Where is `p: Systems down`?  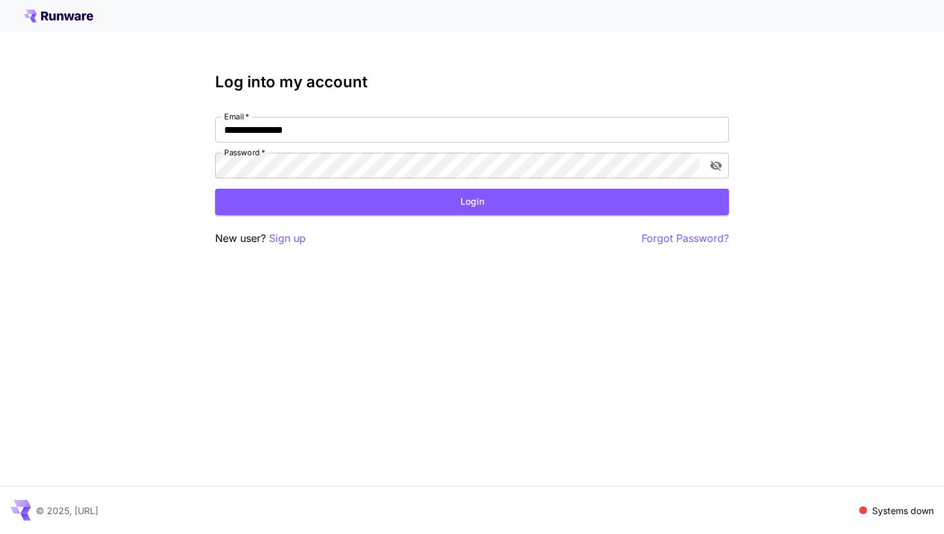
p: Systems down is located at coordinates (903, 510).